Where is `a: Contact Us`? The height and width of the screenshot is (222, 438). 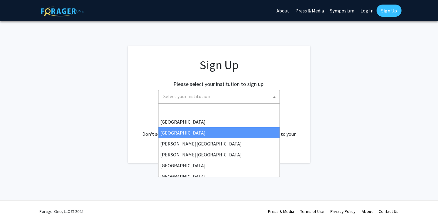 a: Contact Us is located at coordinates (388, 212).